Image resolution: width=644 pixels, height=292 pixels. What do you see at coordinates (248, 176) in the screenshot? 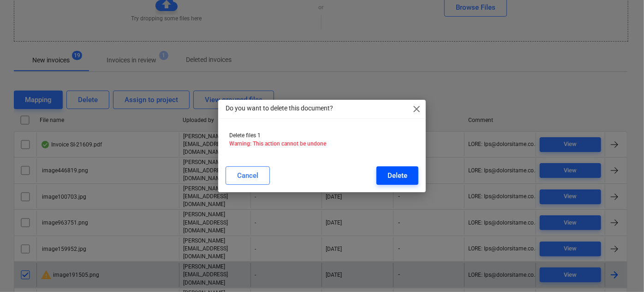
I see `div: Cancel` at bounding box center [248, 176].